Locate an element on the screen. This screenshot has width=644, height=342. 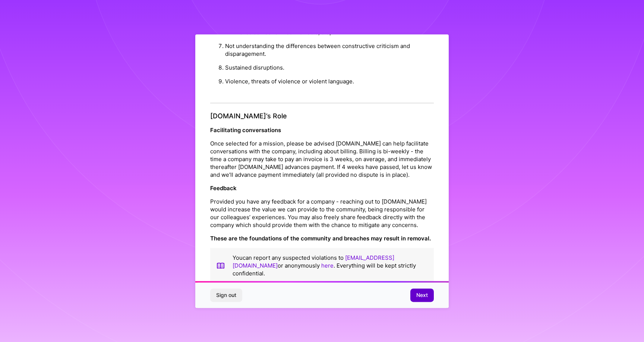
span: Next is located at coordinates (422, 295).